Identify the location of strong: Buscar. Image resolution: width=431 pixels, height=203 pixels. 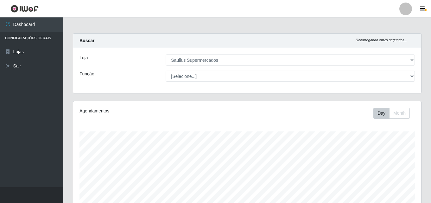
(87, 41).